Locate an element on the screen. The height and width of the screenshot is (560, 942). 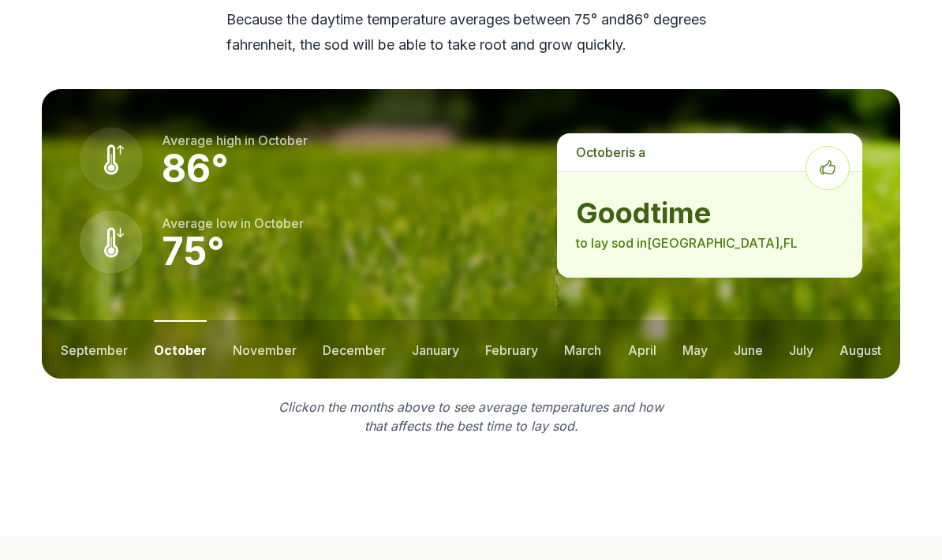
p: is a is located at coordinates (709, 152).